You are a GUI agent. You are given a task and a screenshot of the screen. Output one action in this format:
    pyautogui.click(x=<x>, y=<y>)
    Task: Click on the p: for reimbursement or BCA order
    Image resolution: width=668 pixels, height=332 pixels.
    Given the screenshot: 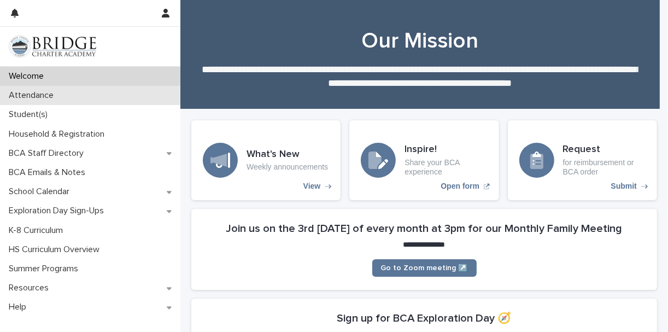 What is the action you would take?
    pyautogui.click(x=604, y=167)
    